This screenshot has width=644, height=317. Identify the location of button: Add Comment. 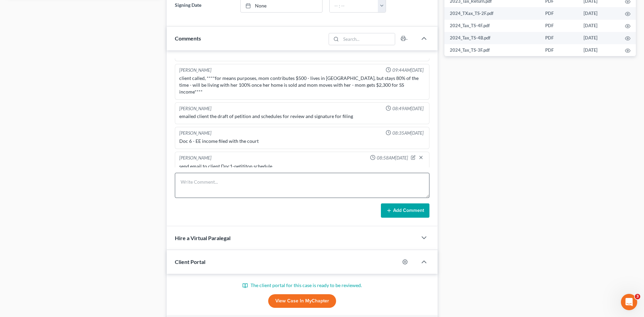
(405, 210).